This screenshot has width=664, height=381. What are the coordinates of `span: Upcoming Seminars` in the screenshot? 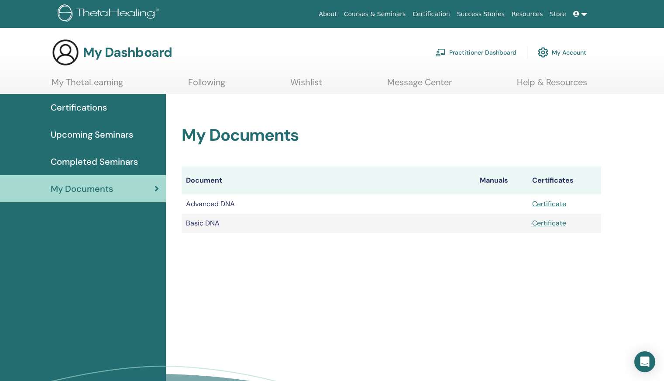 It's located at (92, 134).